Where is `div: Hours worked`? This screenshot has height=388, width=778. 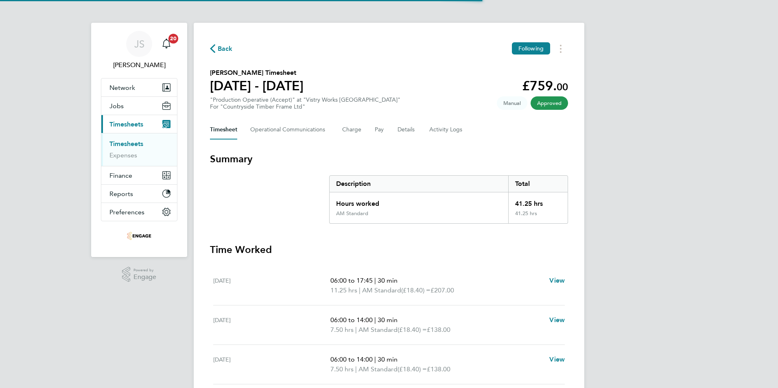 div: Hours worked is located at coordinates (419, 201).